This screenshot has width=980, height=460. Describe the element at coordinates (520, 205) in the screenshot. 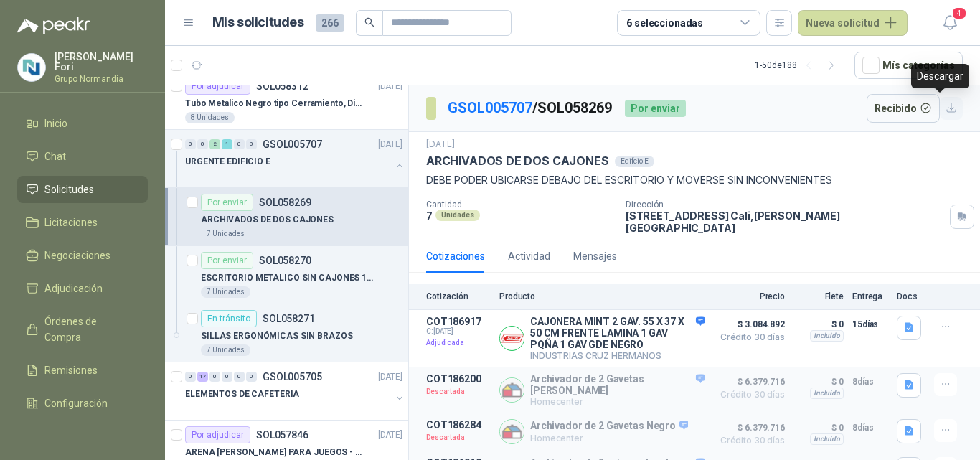

I see `p: Cantidad` at that location.